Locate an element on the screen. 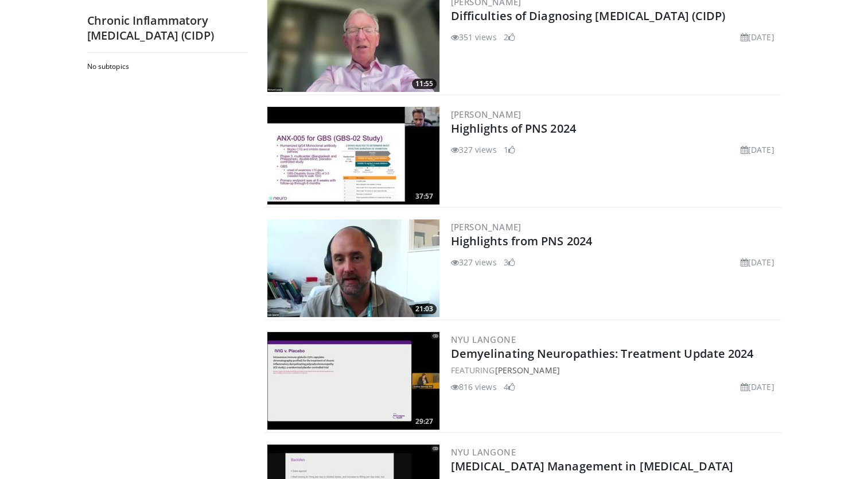 This screenshot has height=479, width=868. a: 29:27 is located at coordinates (354, 380).